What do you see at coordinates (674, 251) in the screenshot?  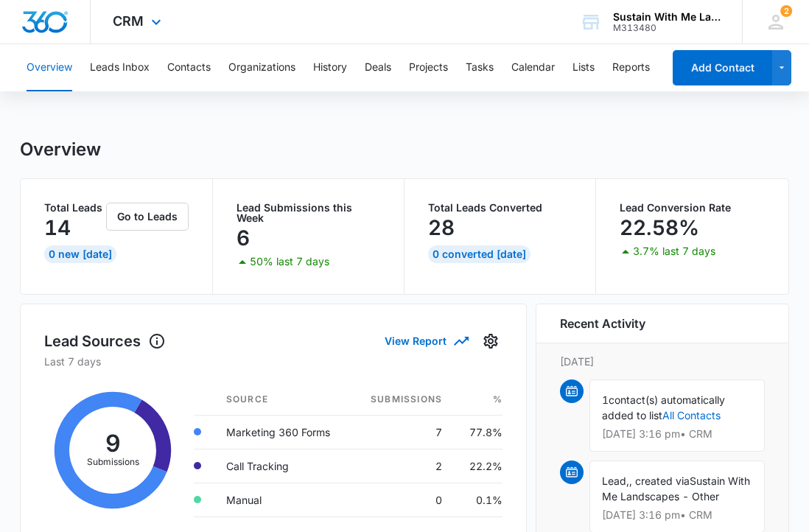 I see `p: 3.7% last 7 days` at bounding box center [674, 251].